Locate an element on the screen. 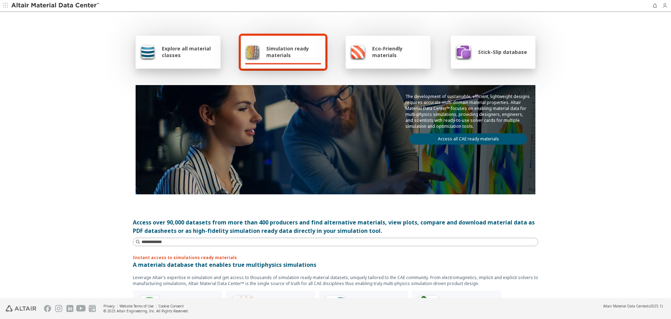 The image size is (671, 319). span: Explore all material classes is located at coordinates (189, 52).